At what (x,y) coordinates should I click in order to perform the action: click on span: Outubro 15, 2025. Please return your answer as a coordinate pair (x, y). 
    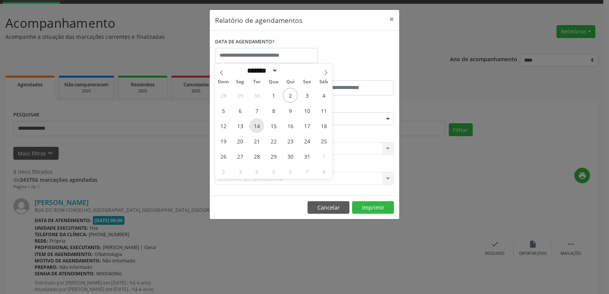
    Looking at the image, I should click on (273, 126).